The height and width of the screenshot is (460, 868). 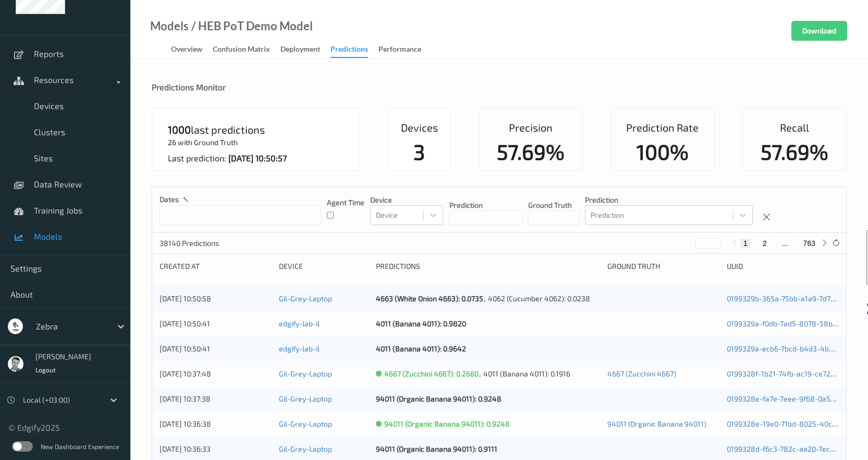 What do you see at coordinates (795, 298) in the screenshot?
I see `a: 0199329b-365a-75bb-a1a9-7d742df751bf` at bounding box center [795, 298].